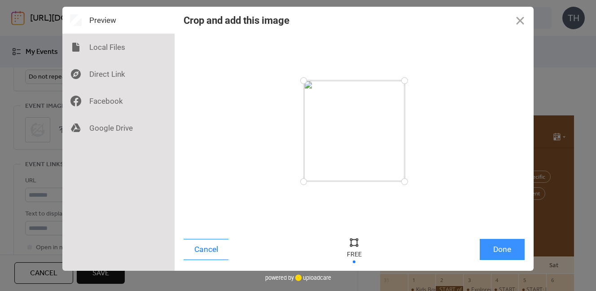 This screenshot has width=596, height=291. Describe the element at coordinates (119, 20) in the screenshot. I see `div: Preview` at that location.